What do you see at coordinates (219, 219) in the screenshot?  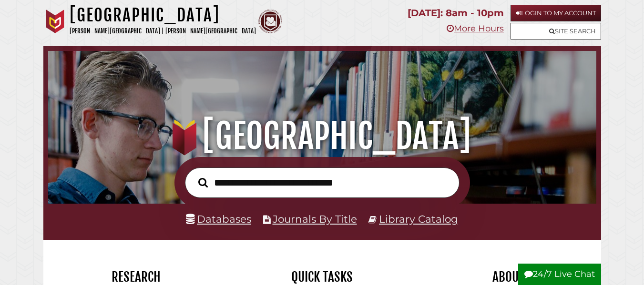 I see `a: Databases` at bounding box center [219, 219].